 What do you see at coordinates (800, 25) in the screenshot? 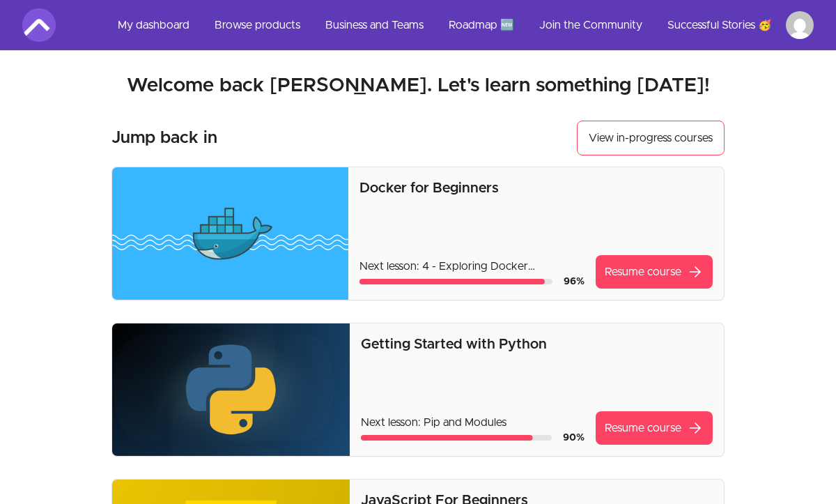
I see `button: Profile image for Carlito Bowers` at bounding box center [800, 25].